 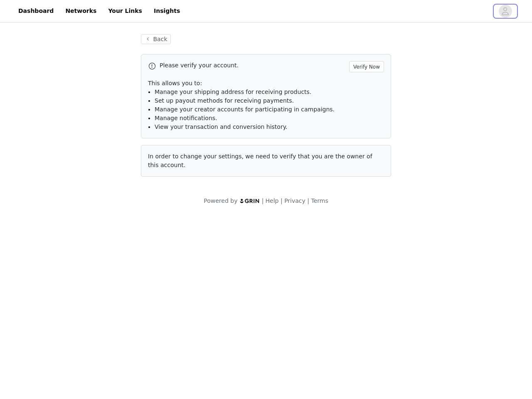 What do you see at coordinates (186, 118) in the screenshot?
I see `span: Manage notifications.` at bounding box center [186, 118].